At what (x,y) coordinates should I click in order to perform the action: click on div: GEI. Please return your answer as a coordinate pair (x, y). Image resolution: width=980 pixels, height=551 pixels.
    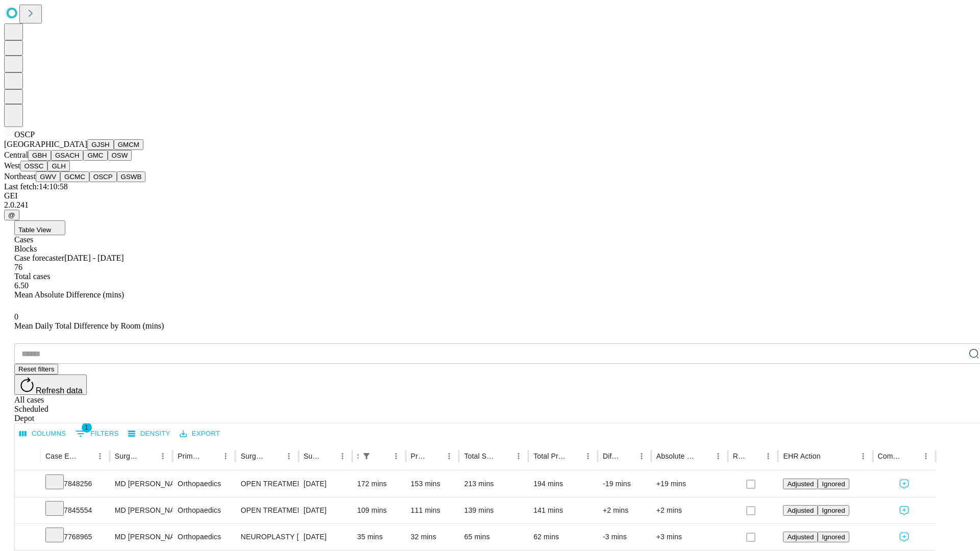
    Looking at the image, I should click on (490, 196).